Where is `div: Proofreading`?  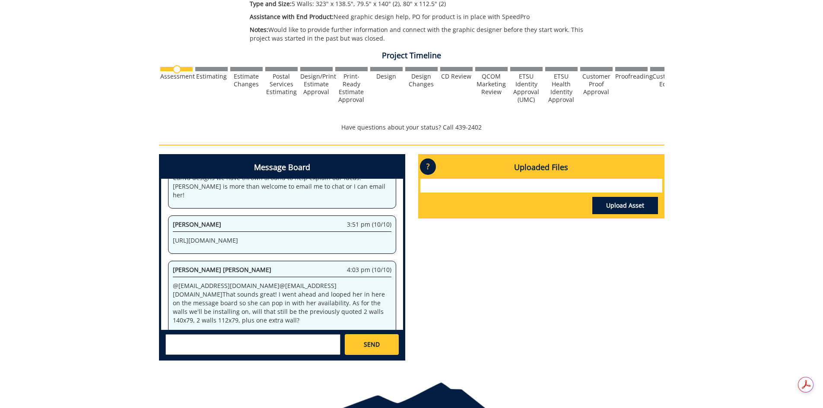 div: Proofreading is located at coordinates (631, 76).